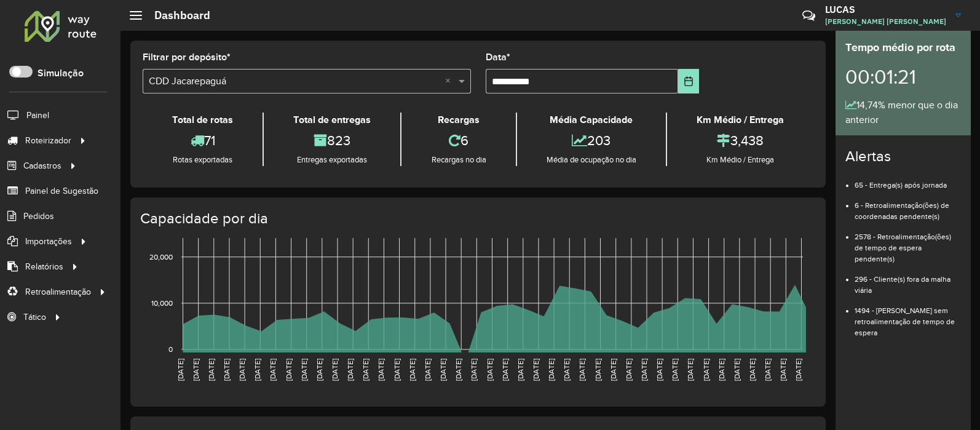  What do you see at coordinates (908, 206) in the screenshot?
I see `li: 6 - Retroalimentação(ões) de coordenadas pendente(s)` at bounding box center [908, 206].